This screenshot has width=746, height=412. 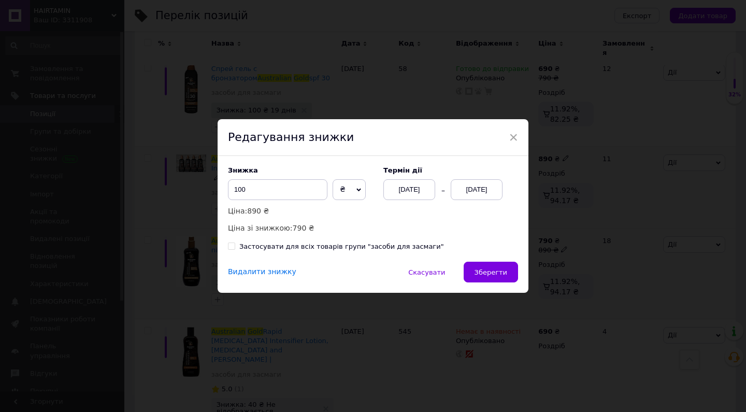 I want to click on span: Редагування знижки, so click(x=291, y=137).